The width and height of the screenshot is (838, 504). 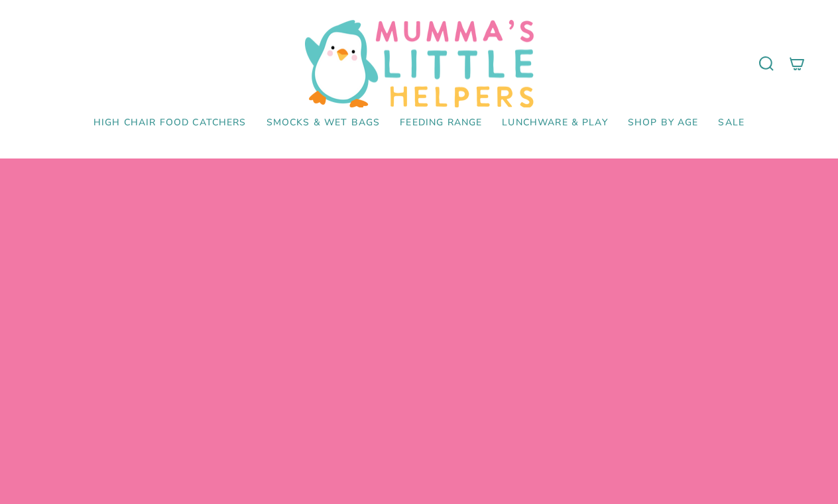 I want to click on span: Smocks & Wet Bags, so click(x=323, y=123).